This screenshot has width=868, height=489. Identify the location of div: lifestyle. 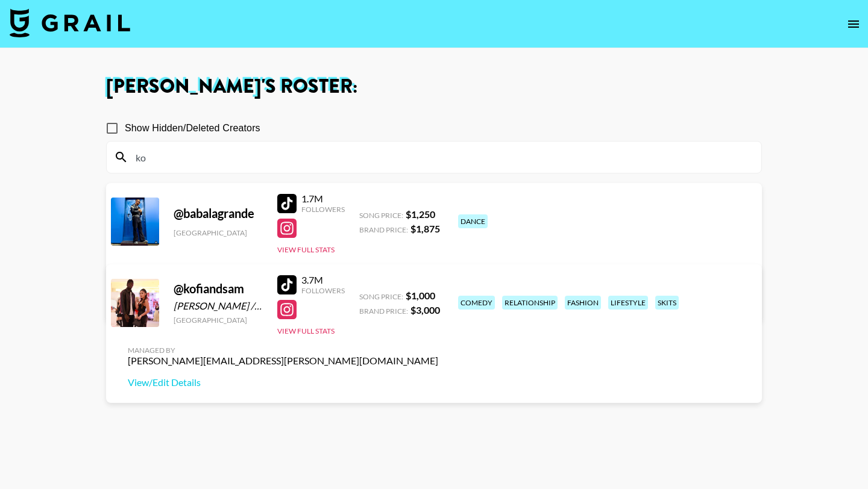
(628, 302).